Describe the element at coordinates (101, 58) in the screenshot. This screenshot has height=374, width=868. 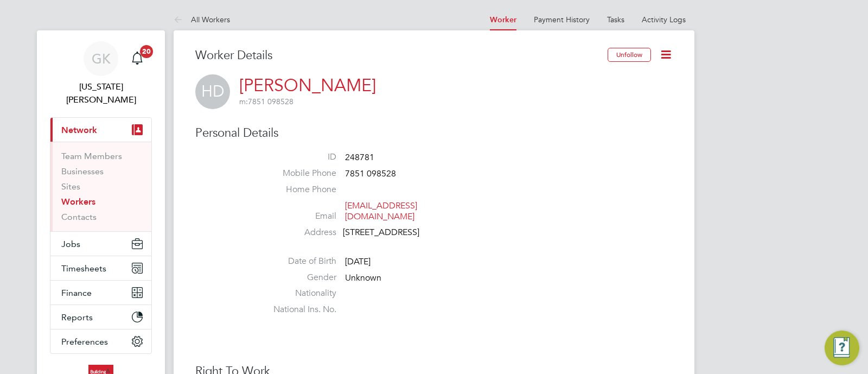
I see `span: GK` at that location.